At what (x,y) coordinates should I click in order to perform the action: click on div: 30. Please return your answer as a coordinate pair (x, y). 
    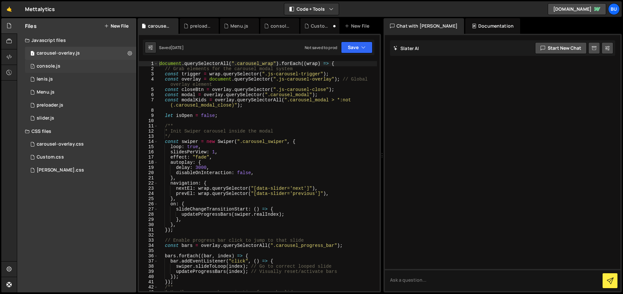
    Looking at the image, I should click on (148, 224).